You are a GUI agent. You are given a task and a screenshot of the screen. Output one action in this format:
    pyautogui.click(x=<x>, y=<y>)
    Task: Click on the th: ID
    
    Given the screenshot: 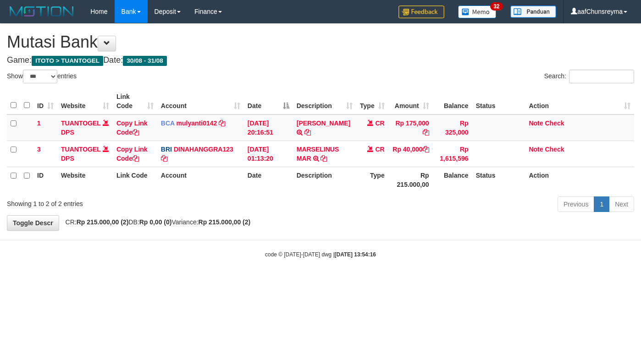 What is the action you would take?
    pyautogui.click(x=45, y=179)
    